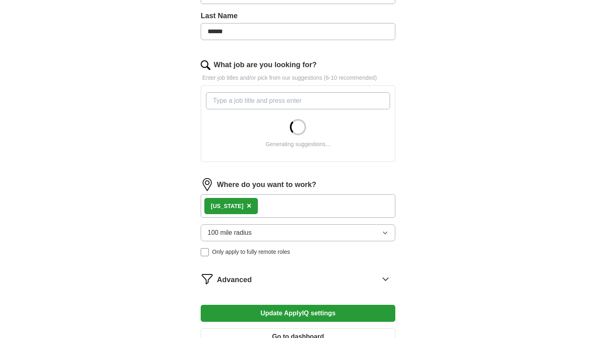 The image size is (596, 338). What do you see at coordinates (265, 65) in the screenshot?
I see `label: What job are you looking for?` at bounding box center [265, 65].